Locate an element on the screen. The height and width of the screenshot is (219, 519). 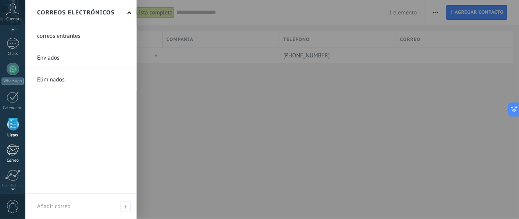
div: WhatsApp is located at coordinates (12, 81).